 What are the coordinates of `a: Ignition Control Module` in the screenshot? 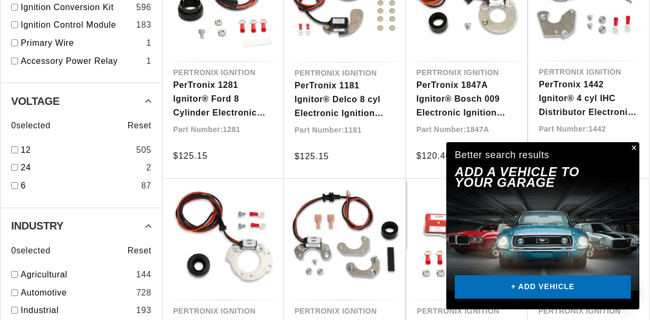 It's located at (76, 25).